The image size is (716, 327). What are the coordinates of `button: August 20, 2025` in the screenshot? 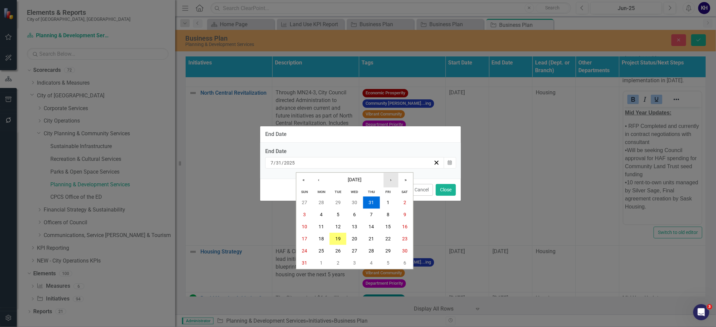 It's located at (355, 239).